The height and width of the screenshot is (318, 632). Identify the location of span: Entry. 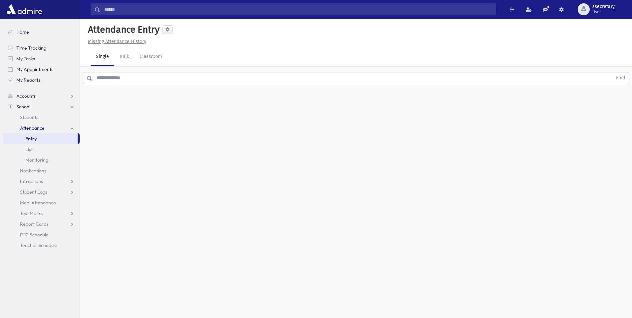
(31, 139).